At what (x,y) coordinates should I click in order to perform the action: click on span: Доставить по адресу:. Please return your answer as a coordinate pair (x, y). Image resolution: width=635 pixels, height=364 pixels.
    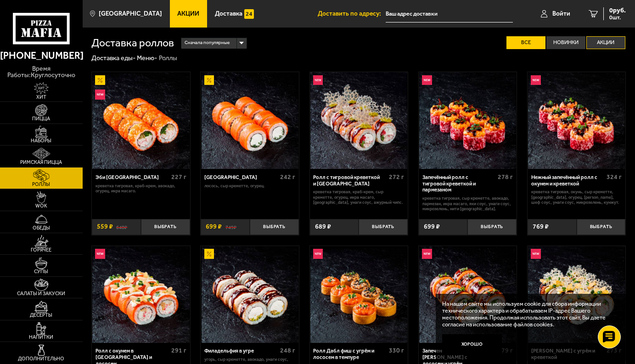
    Looking at the image, I should click on (352, 14).